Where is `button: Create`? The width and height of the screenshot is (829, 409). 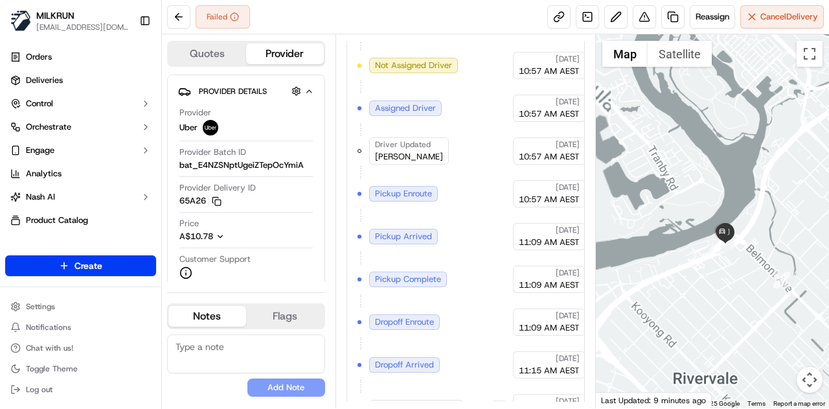
button: Create is located at coordinates (80, 266).